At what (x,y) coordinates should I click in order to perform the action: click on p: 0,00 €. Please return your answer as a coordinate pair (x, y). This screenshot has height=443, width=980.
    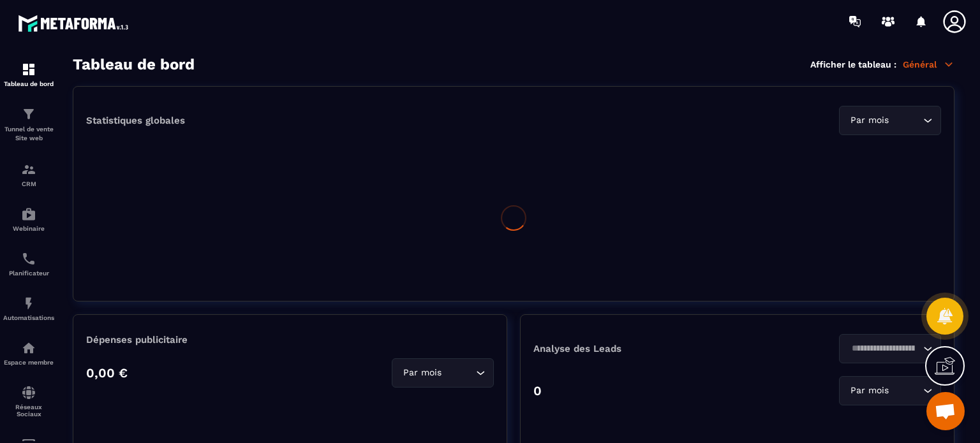
    Looking at the image, I should click on (107, 373).